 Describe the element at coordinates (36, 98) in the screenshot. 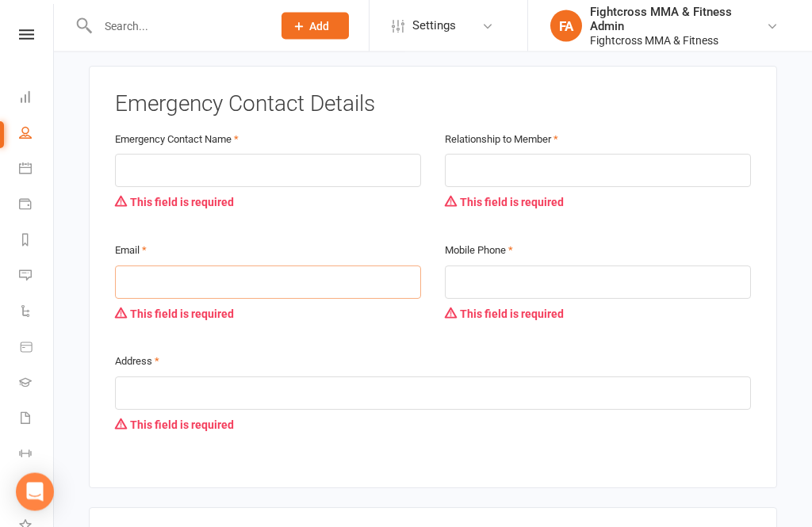

I see `a: Dashboard` at that location.